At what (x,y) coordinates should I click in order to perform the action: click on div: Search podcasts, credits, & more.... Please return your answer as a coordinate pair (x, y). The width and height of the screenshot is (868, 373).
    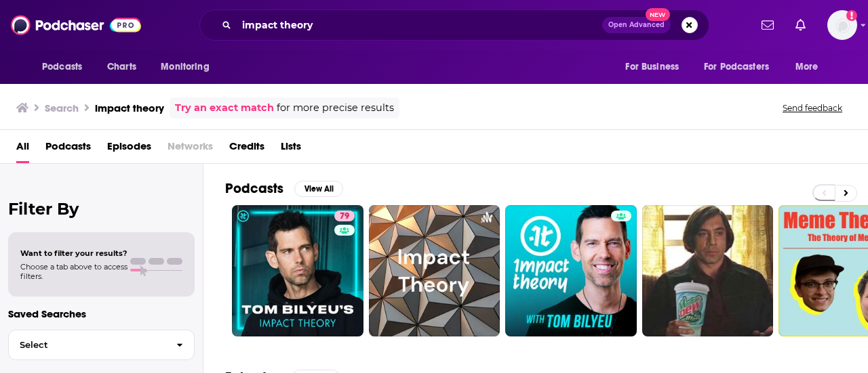
    Looking at the image, I should click on (454, 25).